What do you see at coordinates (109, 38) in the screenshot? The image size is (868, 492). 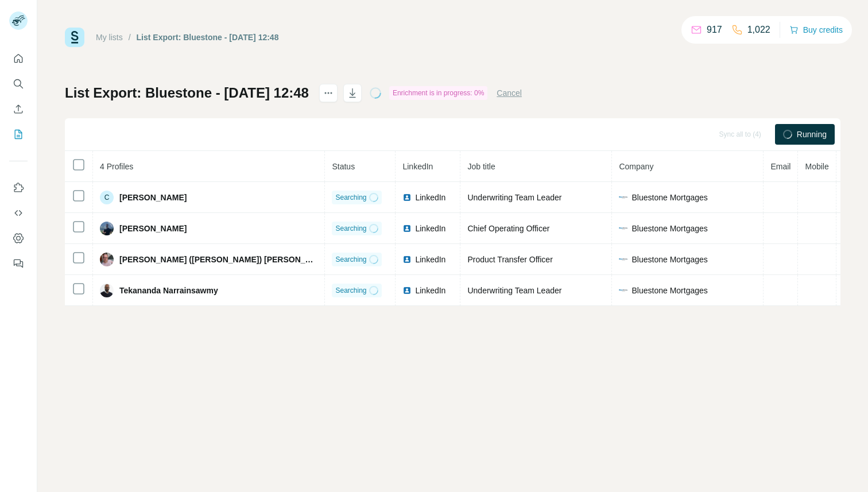 I see `a: My lists` at bounding box center [109, 38].